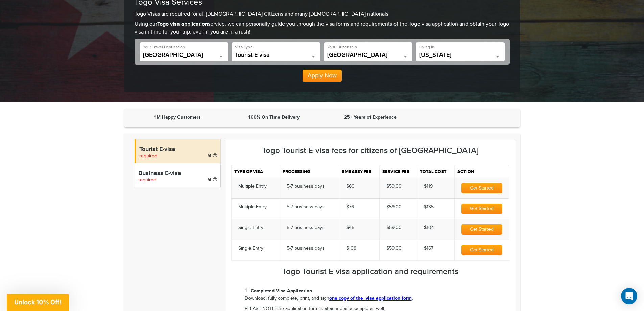 The image size is (644, 311). What do you see at coordinates (342, 47) in the screenshot?
I see `label: Your Citizenship` at bounding box center [342, 47].